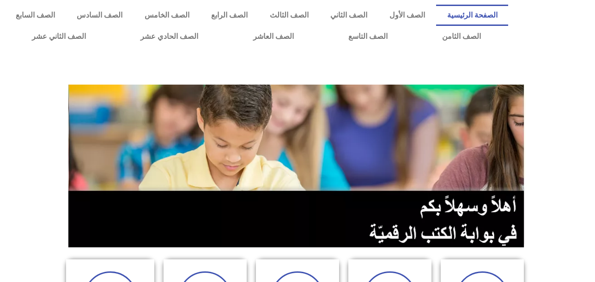 Image resolution: width=595 pixels, height=282 pixels. Describe the element at coordinates (35, 15) in the screenshot. I see `a: الصف السابع` at that location.